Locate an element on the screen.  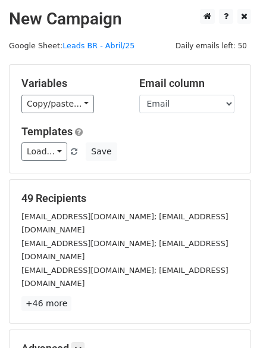
small: Google Sheet: is located at coordinates (71, 45).